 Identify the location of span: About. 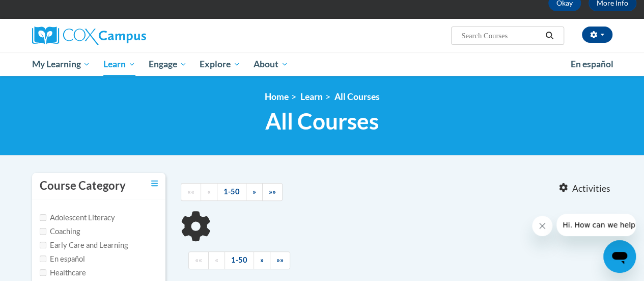
(271, 64).